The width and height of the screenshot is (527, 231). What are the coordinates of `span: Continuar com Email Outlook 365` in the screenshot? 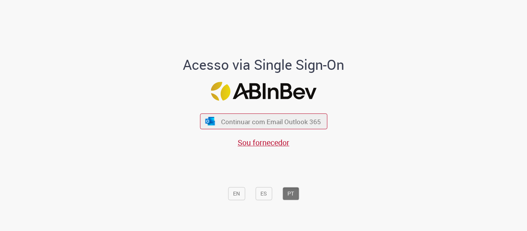 It's located at (271, 121).